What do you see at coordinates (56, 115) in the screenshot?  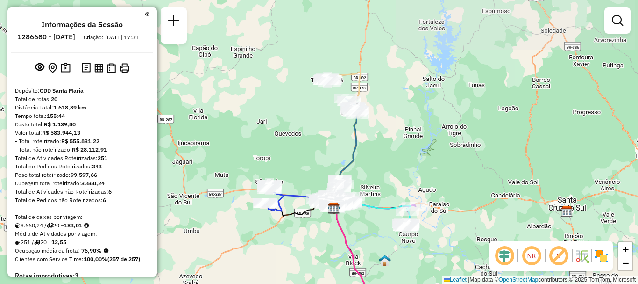 I see `strong: 155:44` at bounding box center [56, 115].